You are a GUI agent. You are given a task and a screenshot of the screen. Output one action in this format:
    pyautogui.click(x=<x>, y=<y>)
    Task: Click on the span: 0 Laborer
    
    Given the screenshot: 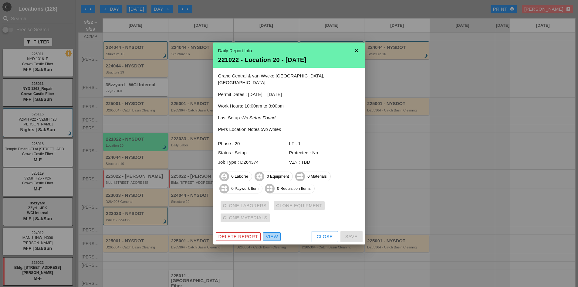 What is the action you would take?
    pyautogui.click(x=236, y=176)
    